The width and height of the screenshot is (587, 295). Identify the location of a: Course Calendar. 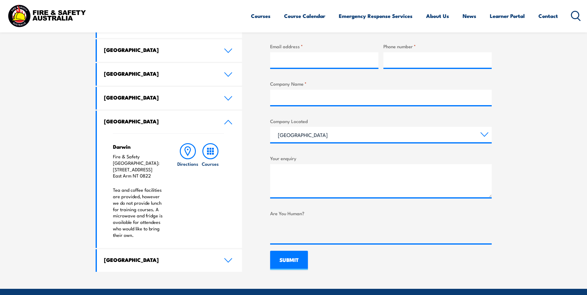
(304, 16).